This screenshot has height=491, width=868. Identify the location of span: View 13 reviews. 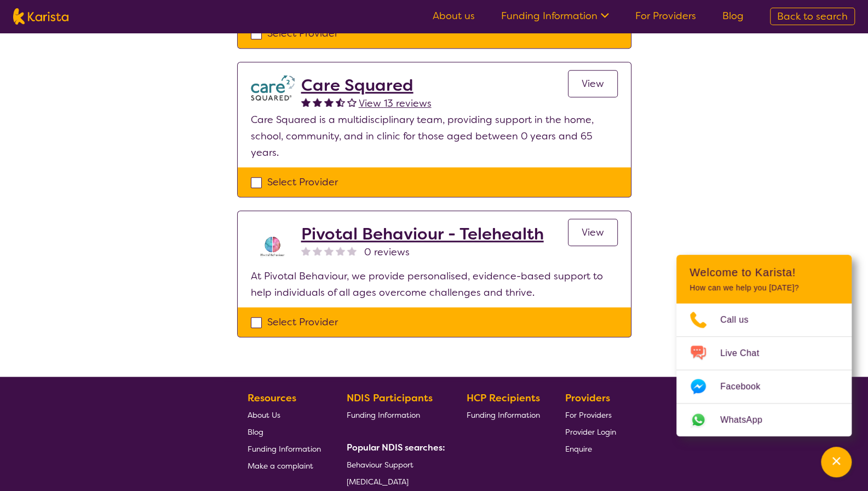
(395, 103).